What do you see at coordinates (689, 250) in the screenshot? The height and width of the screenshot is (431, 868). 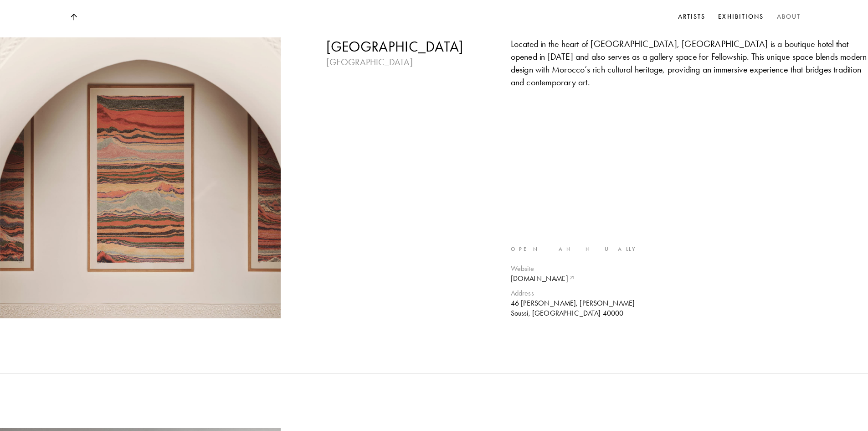 I see `div: OPEN ANNUALLY` at bounding box center [689, 250].